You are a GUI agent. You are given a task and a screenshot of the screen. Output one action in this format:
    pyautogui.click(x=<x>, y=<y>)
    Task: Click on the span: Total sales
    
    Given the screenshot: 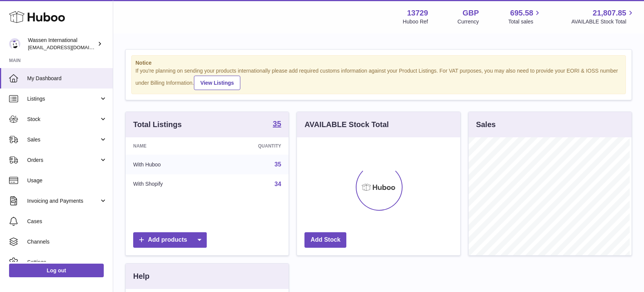 What is the action you would take?
    pyautogui.click(x=525, y=21)
    